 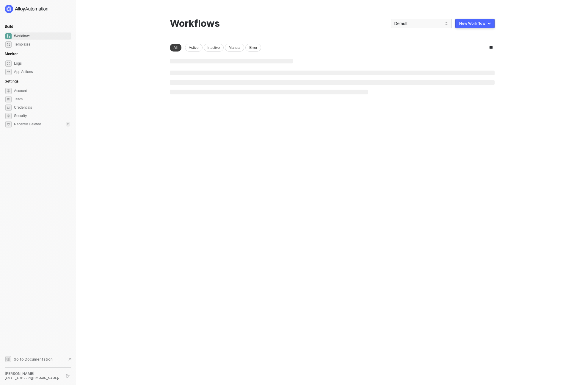 What do you see at coordinates (8, 99) in the screenshot?
I see `span: team` at bounding box center [8, 99].